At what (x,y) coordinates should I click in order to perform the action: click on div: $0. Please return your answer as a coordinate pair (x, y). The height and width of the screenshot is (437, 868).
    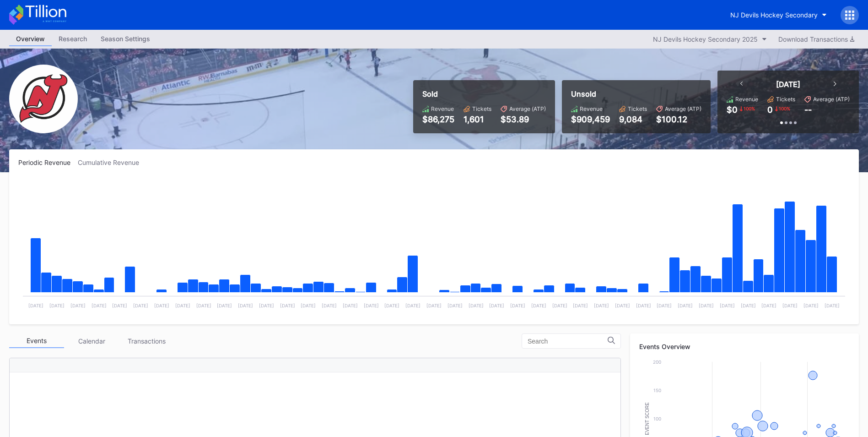
    Looking at the image, I should click on (732, 109).